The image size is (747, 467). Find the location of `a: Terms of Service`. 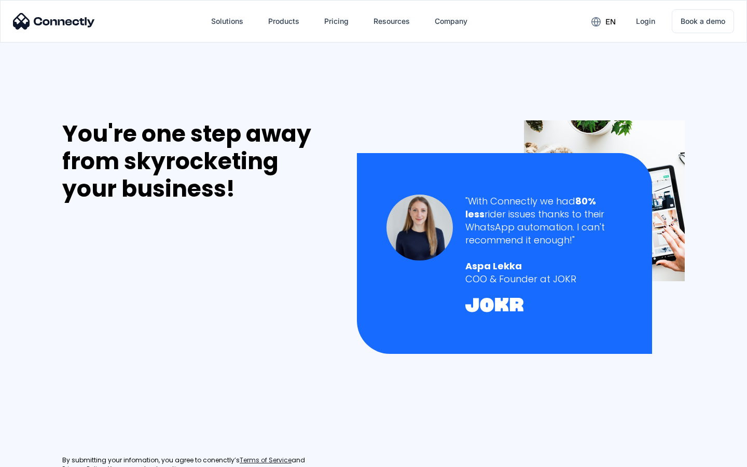

a: Terms of Service is located at coordinates (265, 460).